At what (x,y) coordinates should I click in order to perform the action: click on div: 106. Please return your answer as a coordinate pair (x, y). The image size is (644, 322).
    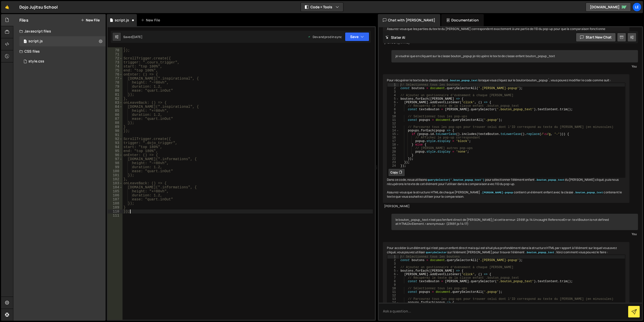
    Looking at the image, I should click on (115, 196).